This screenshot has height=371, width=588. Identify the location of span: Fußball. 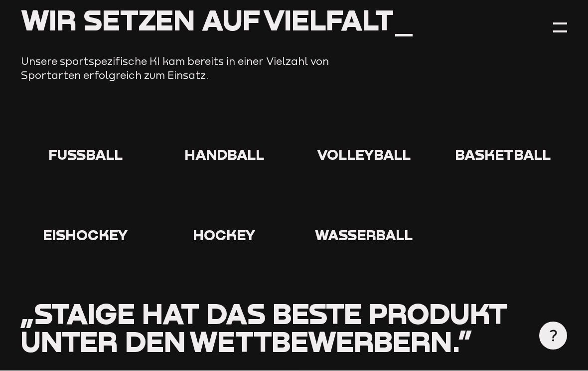
(86, 154).